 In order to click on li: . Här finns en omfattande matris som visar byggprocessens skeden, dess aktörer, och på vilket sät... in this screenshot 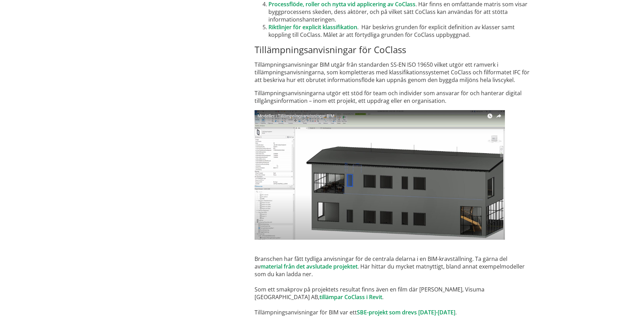, I will do `click(402, 12)`.